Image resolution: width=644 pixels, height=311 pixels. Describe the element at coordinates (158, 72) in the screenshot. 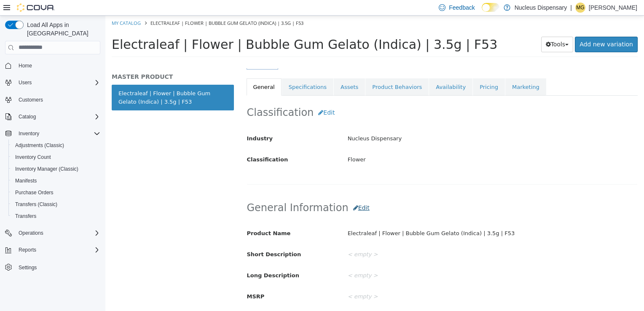

I see `a: General` at that location.